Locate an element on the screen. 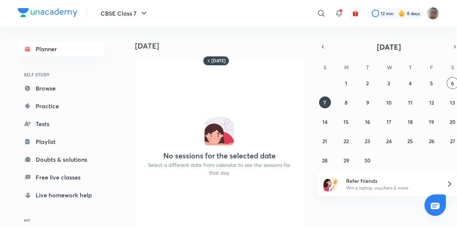 Image resolution: width=457 pixels, height=227 pixels. button: September 28, 2025 is located at coordinates (325, 160).